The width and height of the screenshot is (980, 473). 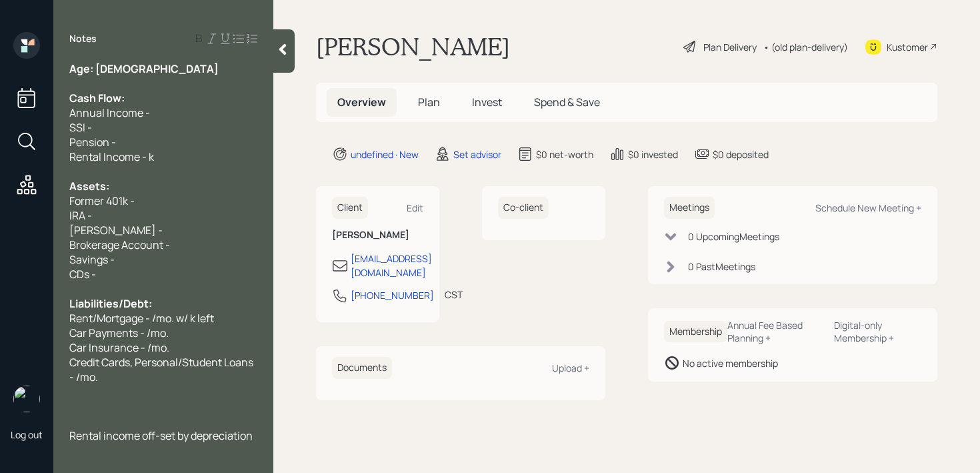 I want to click on div: $0 net-worth, so click(x=565, y=154).